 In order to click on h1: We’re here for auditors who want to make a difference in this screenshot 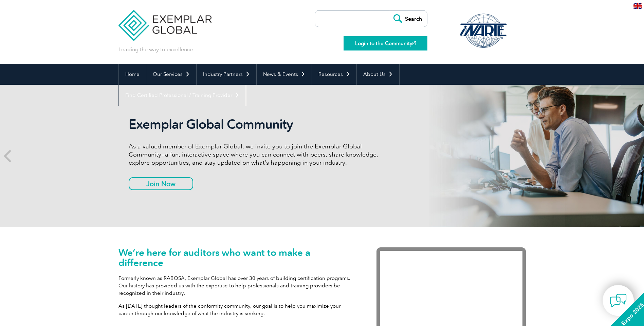, I will do `click(237, 258)`.